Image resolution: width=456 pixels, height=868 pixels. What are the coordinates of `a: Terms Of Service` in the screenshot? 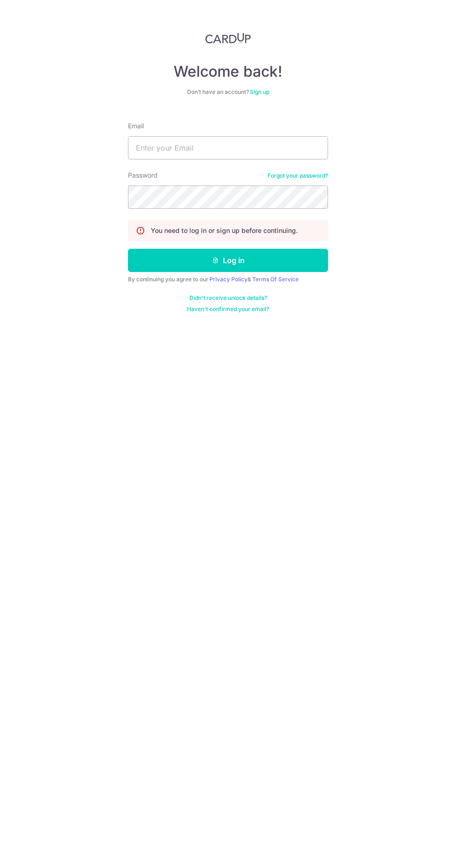 It's located at (275, 279).